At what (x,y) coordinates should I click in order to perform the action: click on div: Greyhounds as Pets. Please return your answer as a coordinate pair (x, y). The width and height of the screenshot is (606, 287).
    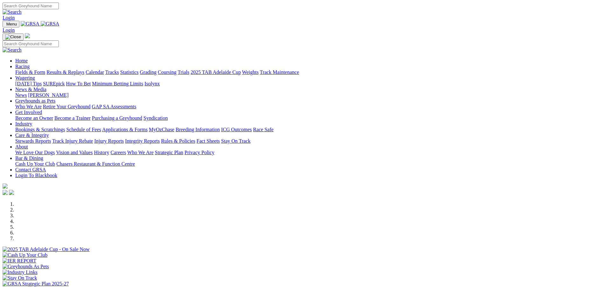
    Looking at the image, I should click on (309, 107).